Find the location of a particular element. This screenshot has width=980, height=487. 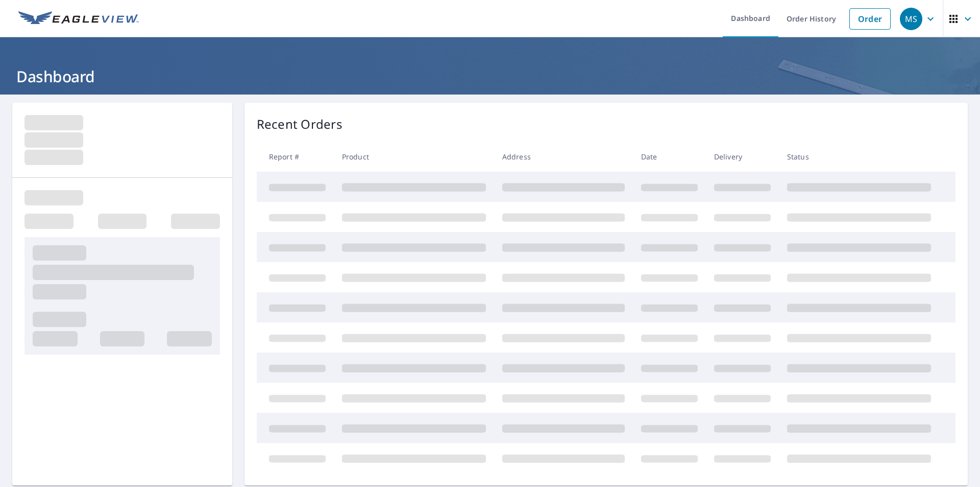

p: Recent Orders is located at coordinates (299, 124).